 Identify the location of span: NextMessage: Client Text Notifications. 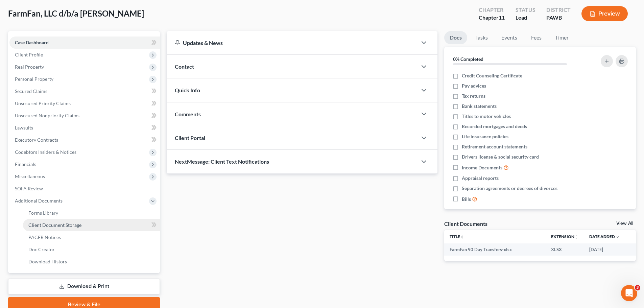
(222, 161).